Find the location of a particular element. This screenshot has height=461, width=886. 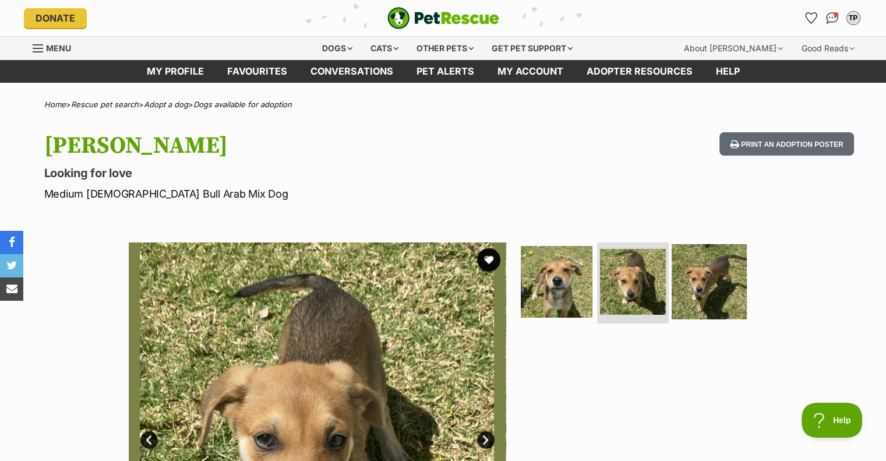

div: Get pet support is located at coordinates (532, 48).